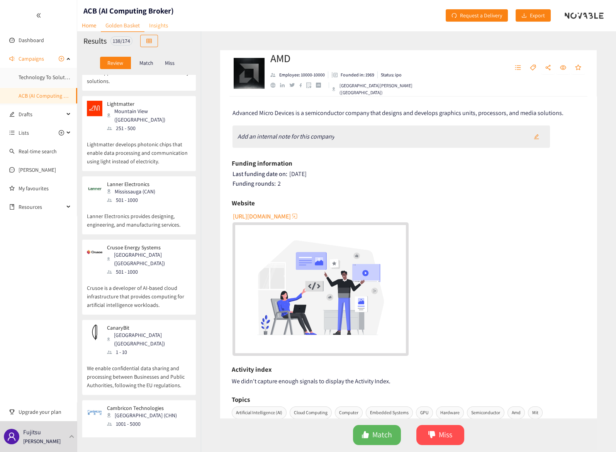 The image size is (616, 452). I want to click on li: Status, so click(390, 75).